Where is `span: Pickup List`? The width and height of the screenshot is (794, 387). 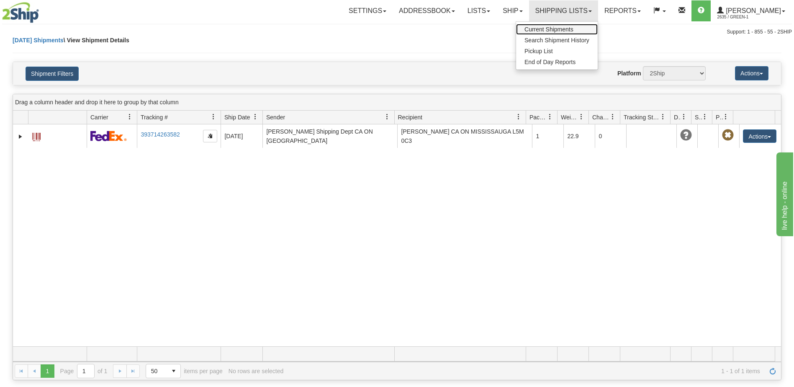
span: Pickup List is located at coordinates (538, 51).